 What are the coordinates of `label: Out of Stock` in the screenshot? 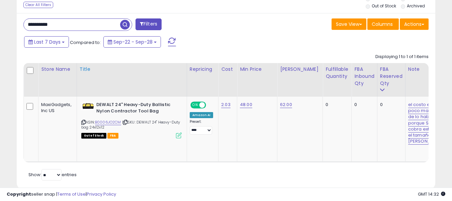 It's located at (384, 6).